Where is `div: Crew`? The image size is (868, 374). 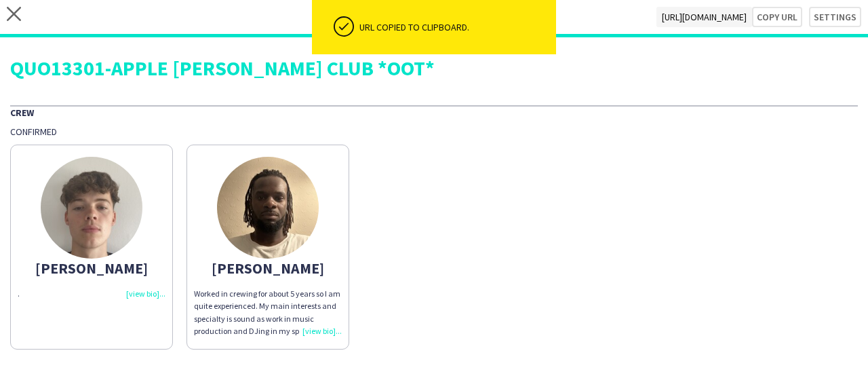
div: Crew is located at coordinates (434, 112).